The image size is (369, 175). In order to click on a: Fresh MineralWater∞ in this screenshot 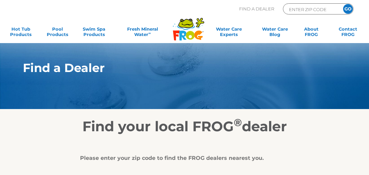, I will do `click(142, 33)`.